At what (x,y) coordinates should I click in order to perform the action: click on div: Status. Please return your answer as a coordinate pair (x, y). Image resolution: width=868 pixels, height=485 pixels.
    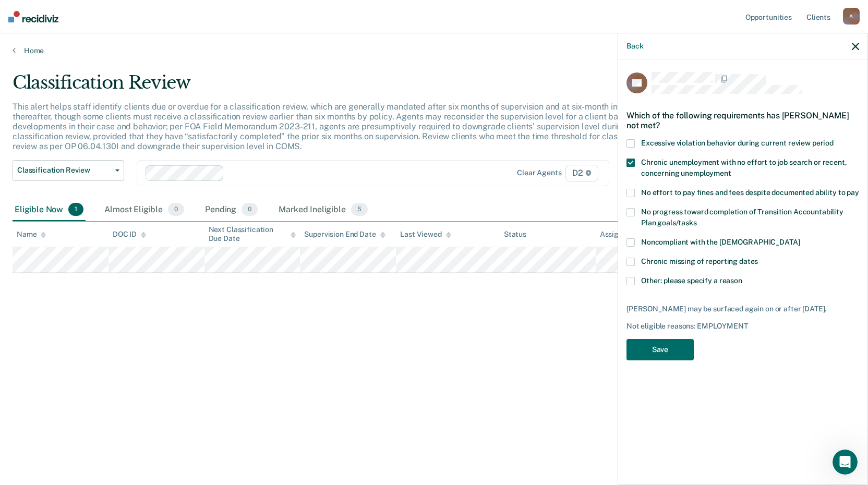
    Looking at the image, I should click on (515, 234).